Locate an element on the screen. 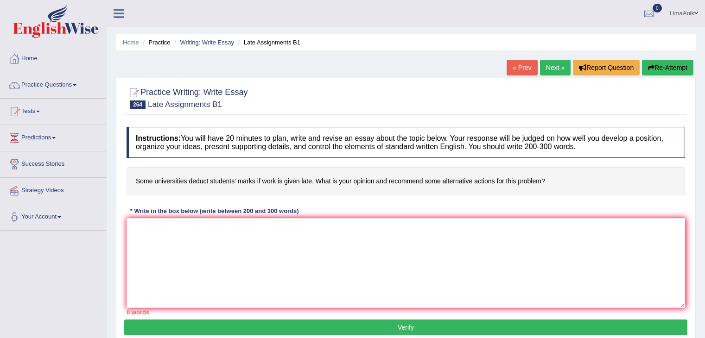 The image size is (705, 338). a: « Prev is located at coordinates (522, 68).